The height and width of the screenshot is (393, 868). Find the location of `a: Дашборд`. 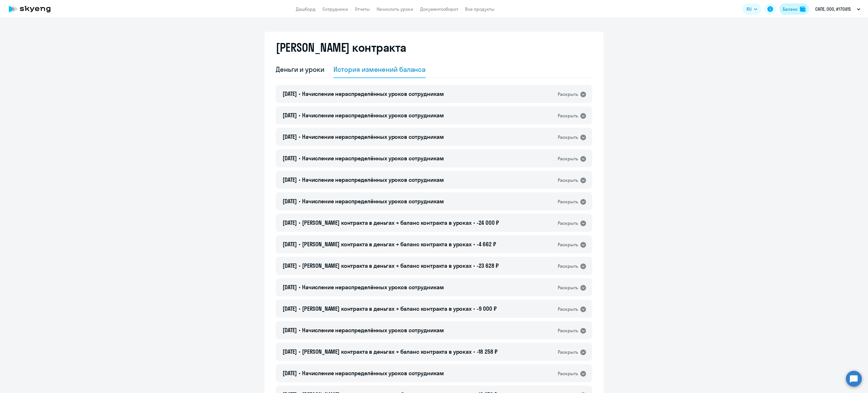

a: Дашборд is located at coordinates (305, 9).